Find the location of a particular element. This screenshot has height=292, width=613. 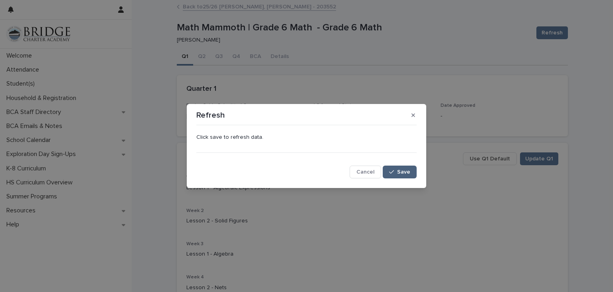

button: Save is located at coordinates (400, 172).